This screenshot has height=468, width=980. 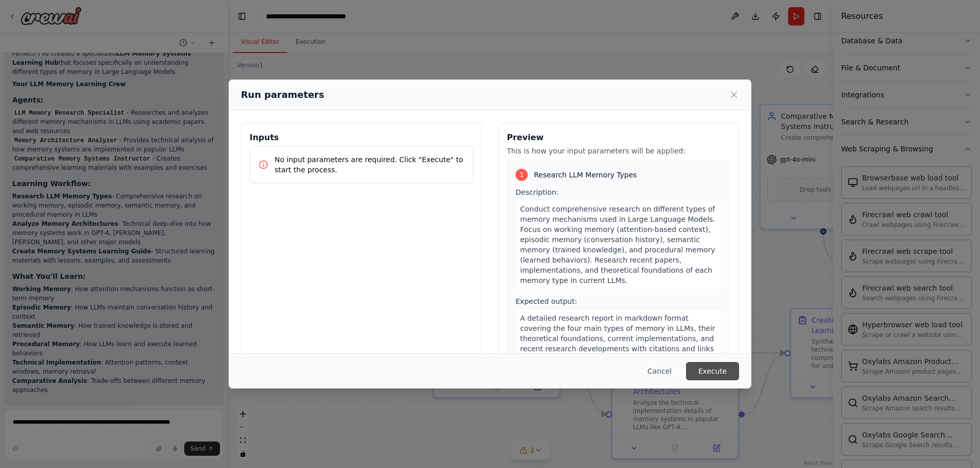 What do you see at coordinates (712, 372) in the screenshot?
I see `button: Execute` at bounding box center [712, 372].